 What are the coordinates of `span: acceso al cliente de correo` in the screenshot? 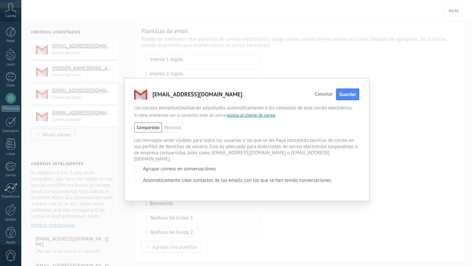 It's located at (251, 115).